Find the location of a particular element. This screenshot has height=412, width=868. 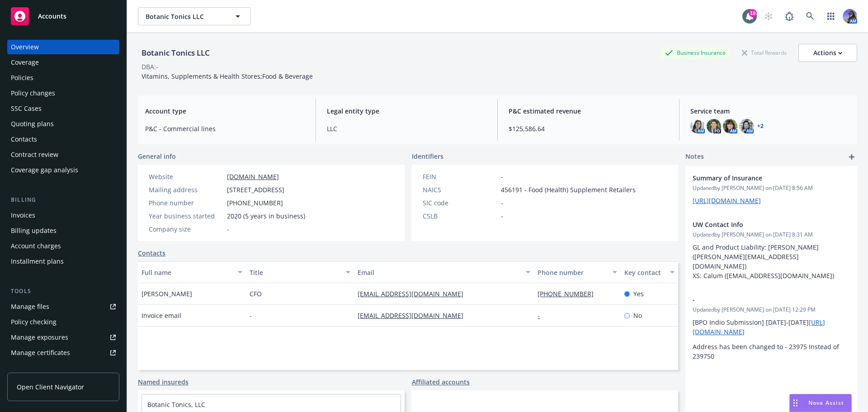

a: Affiliated accounts is located at coordinates (441, 381).